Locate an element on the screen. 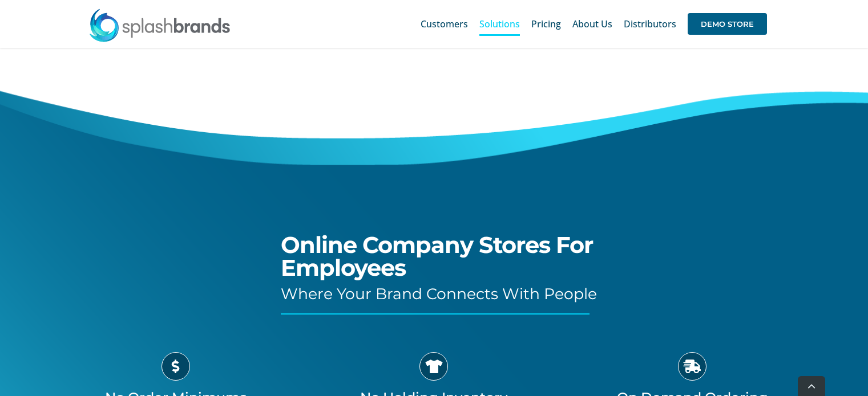 The height and width of the screenshot is (396, 868). span: Distributors is located at coordinates (650, 24).